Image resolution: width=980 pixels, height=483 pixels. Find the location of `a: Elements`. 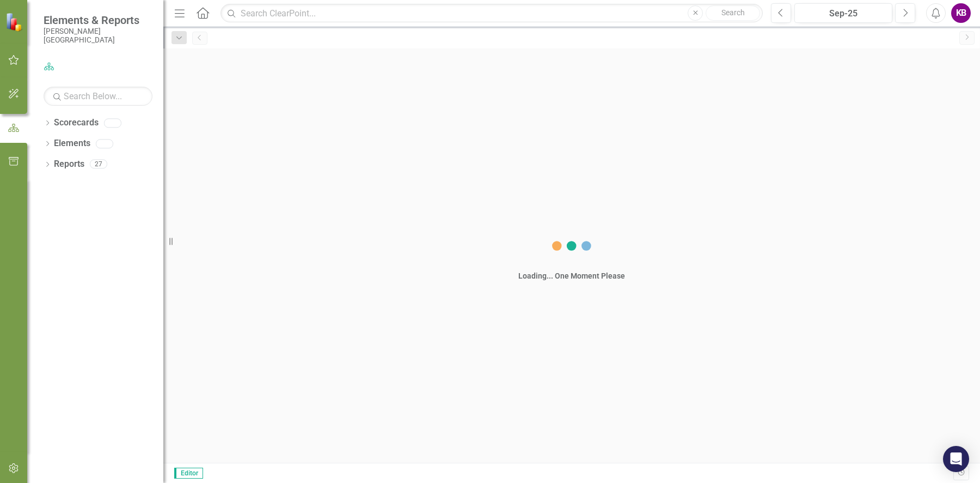

a: Elements is located at coordinates (72, 143).